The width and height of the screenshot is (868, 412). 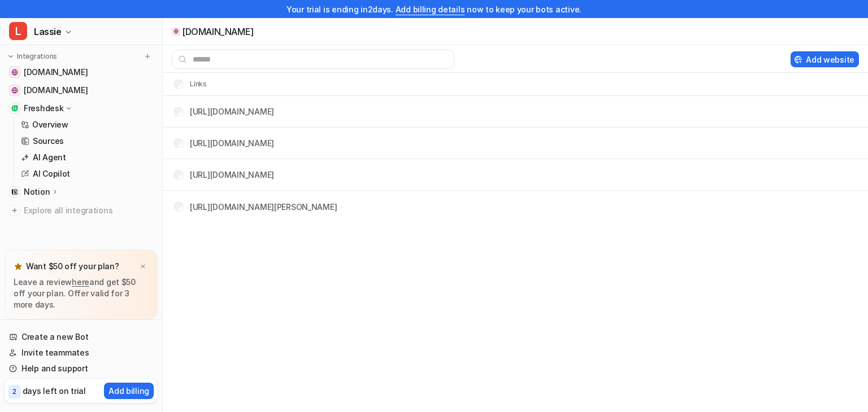 What do you see at coordinates (143, 267) in the screenshot?
I see `img: x` at bounding box center [143, 267].